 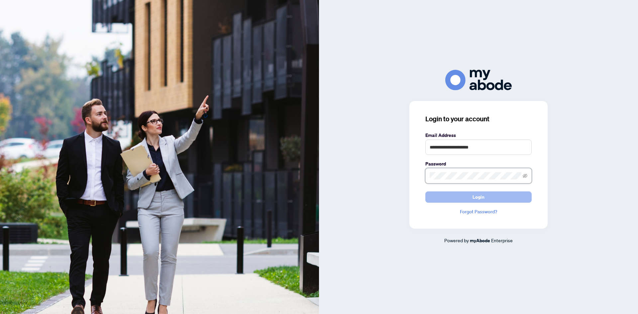 I want to click on h3: Login to your account, so click(x=478, y=119).